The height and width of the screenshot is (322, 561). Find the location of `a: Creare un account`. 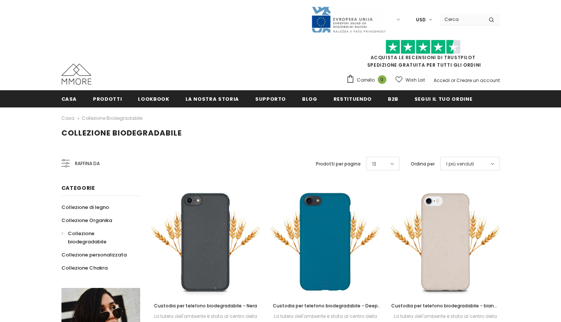

a: Creare un account is located at coordinates (478, 80).